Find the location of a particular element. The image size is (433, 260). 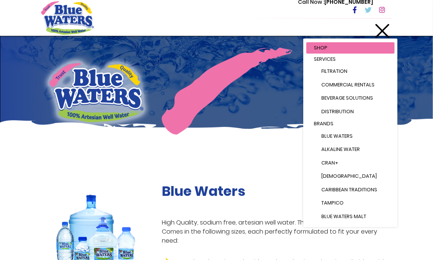

p: High Quality, sodium free, artesian well water. The taste and quality you trust. Comes in the fol... is located at coordinates (277, 231).